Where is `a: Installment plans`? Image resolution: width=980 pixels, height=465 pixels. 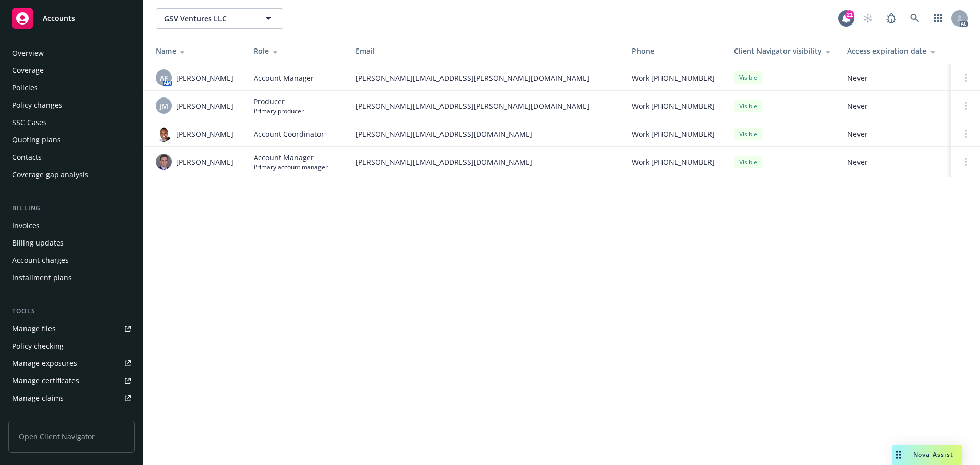
a: Installment plans is located at coordinates (71, 278).